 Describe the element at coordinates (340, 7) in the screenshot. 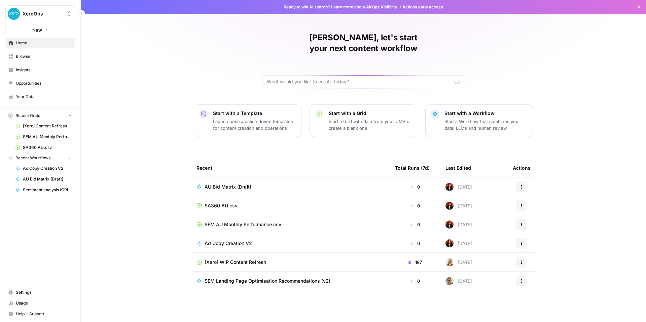

I see `span: Ready to win AI search? about AirOps Visibility` at that location.